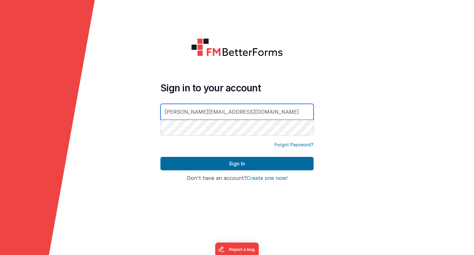 This screenshot has width=474, height=255. I want to click on a: Forgot Password?, so click(294, 145).